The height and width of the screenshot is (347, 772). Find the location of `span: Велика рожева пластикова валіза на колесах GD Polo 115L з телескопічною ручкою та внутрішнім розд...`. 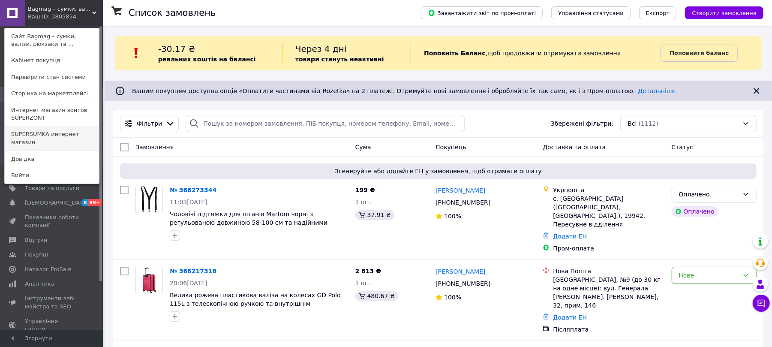

span: Велика рожева пластикова валіза на колесах GD Polo 115L з телескопічною ручкою та внутрішнім розд... is located at coordinates (255, 303).